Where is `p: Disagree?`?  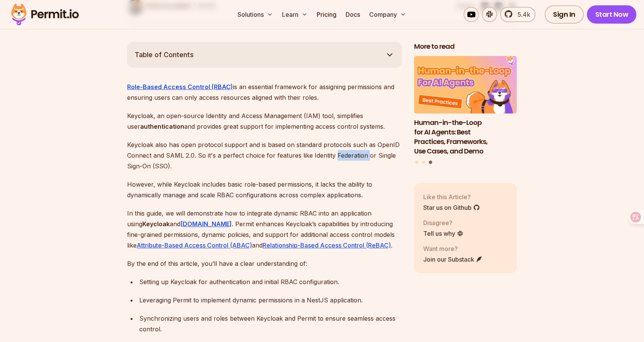 p: Disagree? is located at coordinates (443, 223).